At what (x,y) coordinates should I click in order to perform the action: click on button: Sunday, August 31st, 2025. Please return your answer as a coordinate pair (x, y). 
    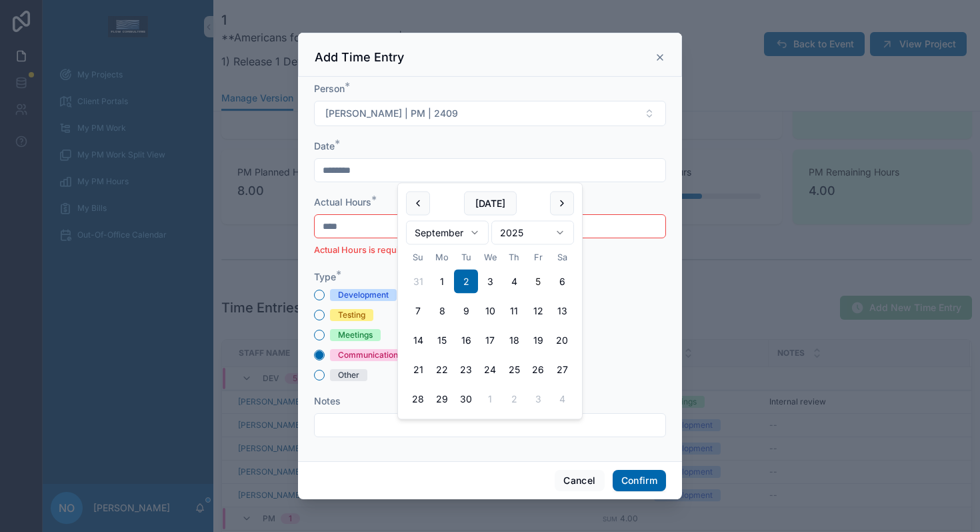
    Looking at the image, I should click on (418, 281).